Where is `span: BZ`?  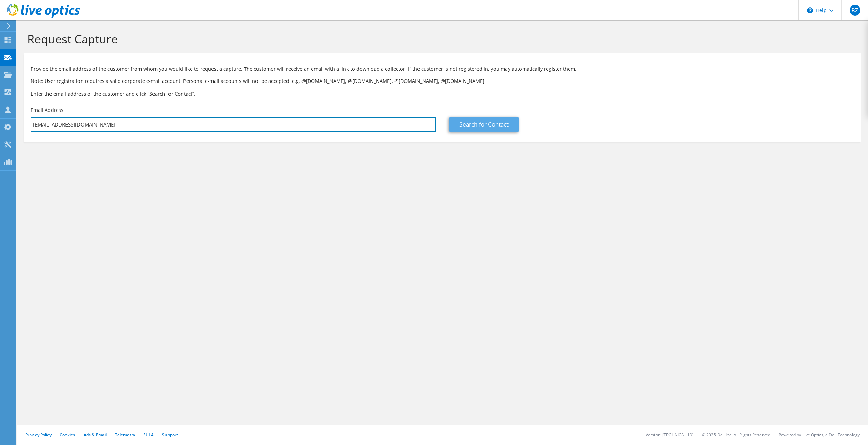
span: BZ is located at coordinates (855, 10).